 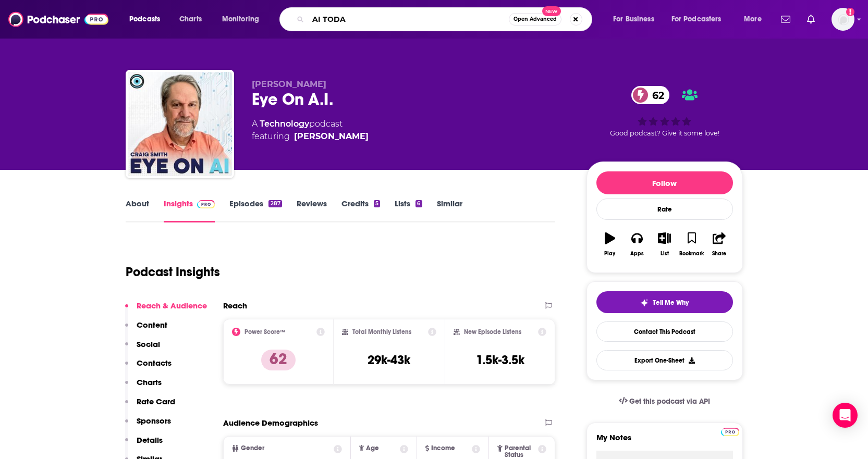 What do you see at coordinates (419, 204) in the screenshot?
I see `div: 6` at bounding box center [419, 204].